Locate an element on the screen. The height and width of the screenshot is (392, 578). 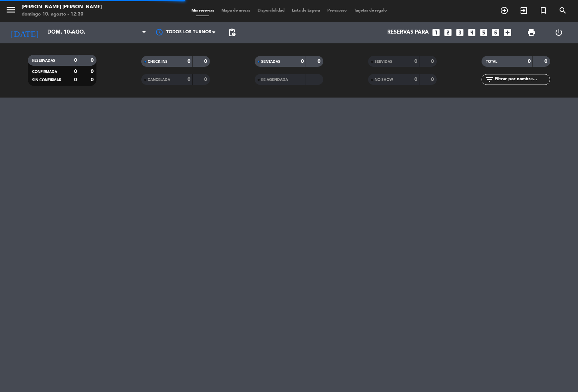
span: CHECK INS is located at coordinates (158, 62).